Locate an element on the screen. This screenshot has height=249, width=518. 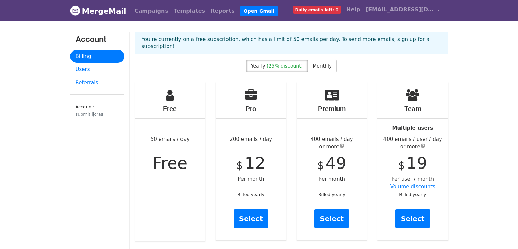
a: Billing is located at coordinates (97, 56).